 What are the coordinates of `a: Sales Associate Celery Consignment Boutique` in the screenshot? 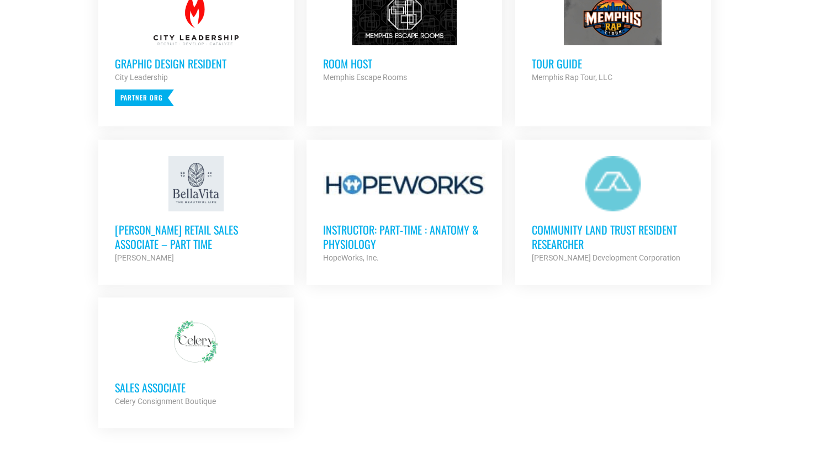 It's located at (196, 361).